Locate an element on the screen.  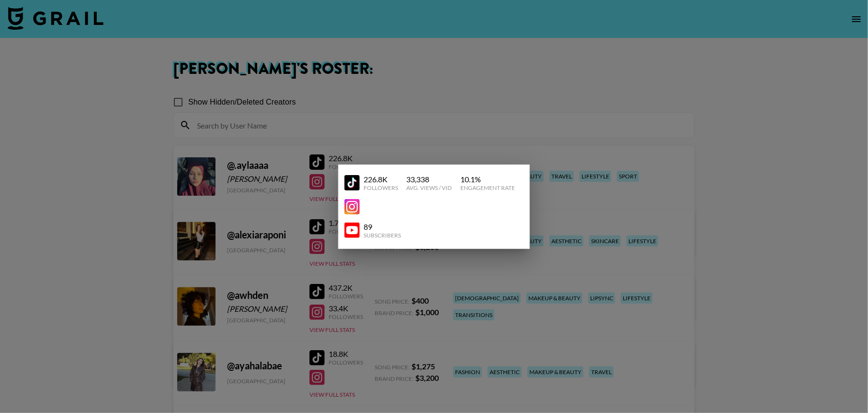
div: Subscribers is located at coordinates (382, 235).